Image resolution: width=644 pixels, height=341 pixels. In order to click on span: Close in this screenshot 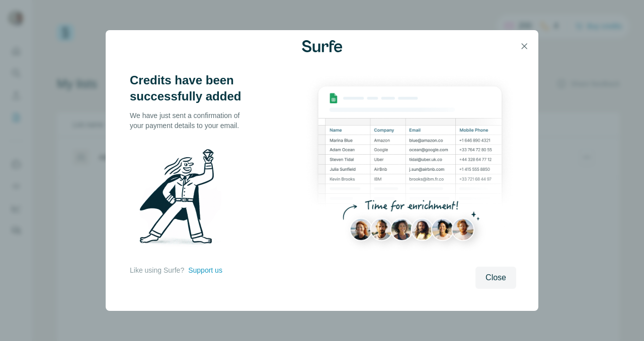, I will do `click(495, 278)`.